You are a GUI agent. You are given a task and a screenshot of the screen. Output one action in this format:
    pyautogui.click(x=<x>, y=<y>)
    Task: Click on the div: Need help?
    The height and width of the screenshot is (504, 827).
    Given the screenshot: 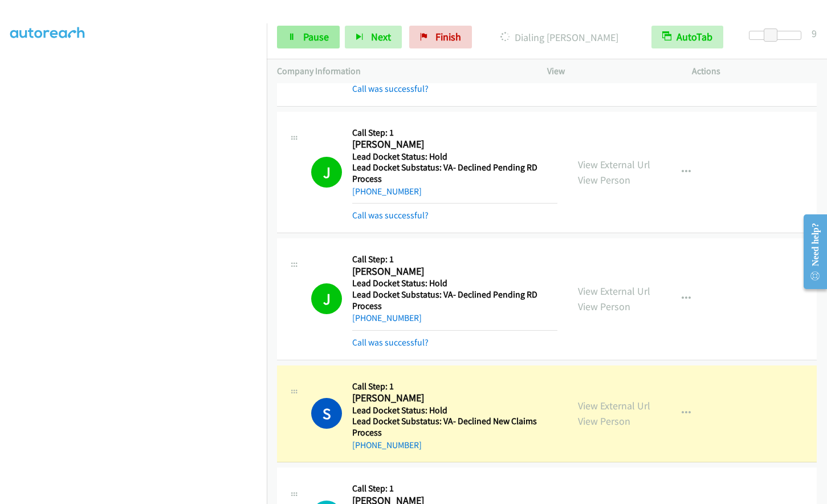 What is the action you would take?
    pyautogui.click(x=21, y=38)
    